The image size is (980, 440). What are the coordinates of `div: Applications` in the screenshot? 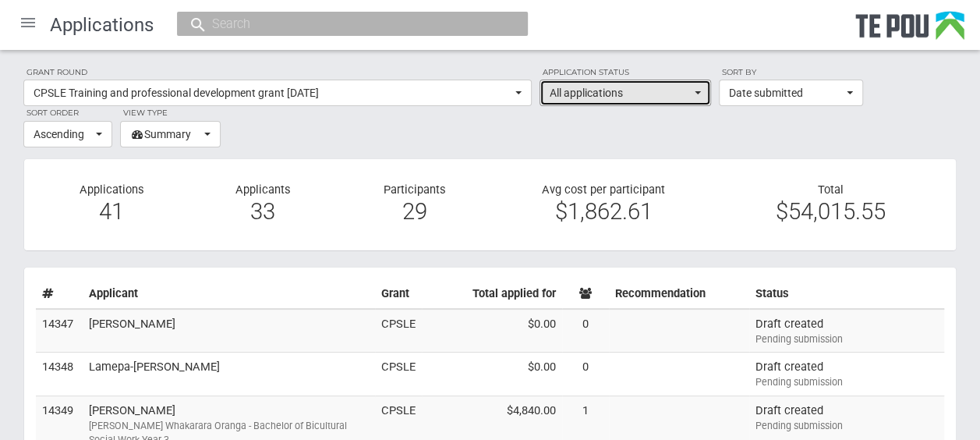 It's located at (111, 204).